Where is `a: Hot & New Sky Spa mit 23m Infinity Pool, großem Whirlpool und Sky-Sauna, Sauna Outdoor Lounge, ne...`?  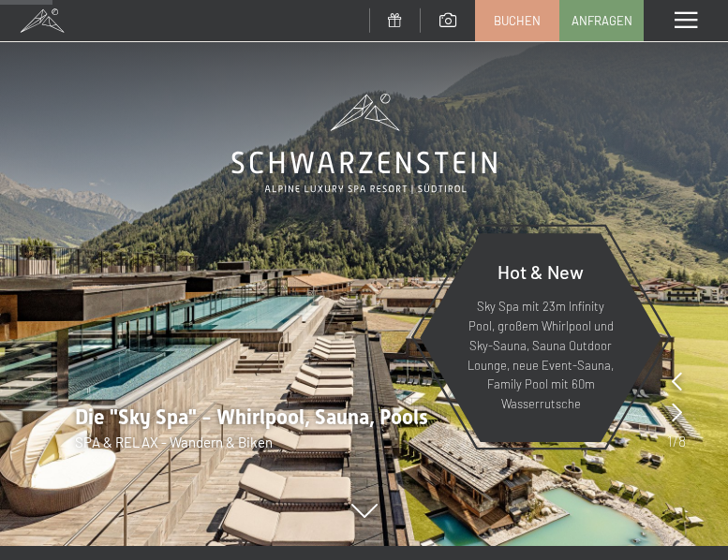
a: Hot & New Sky Spa mit 23m Infinity Pool, großem Whirlpool und Sky-Sauna, Sauna Outdoor Lounge, ne... is located at coordinates (541, 337).